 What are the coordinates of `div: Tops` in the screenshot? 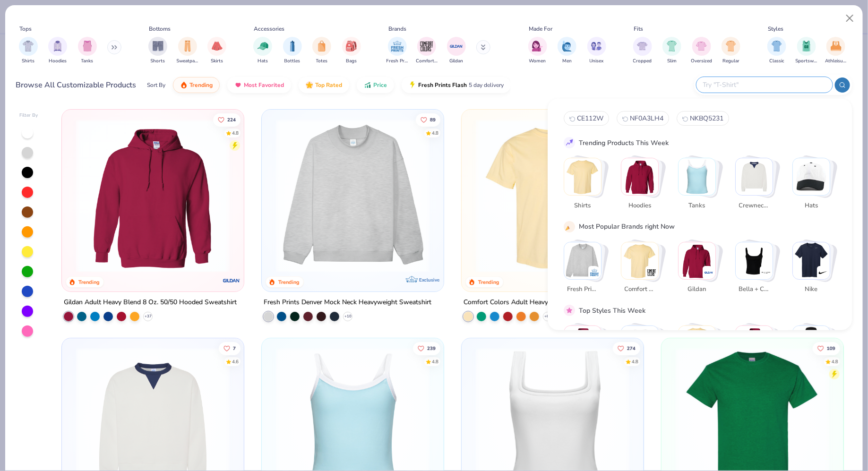 It's located at (26, 29).